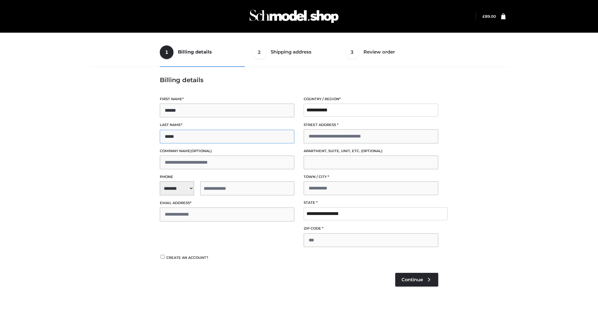 This screenshot has width=598, height=336. What do you see at coordinates (227, 203) in the screenshot?
I see `label: Email address` at bounding box center [227, 203].